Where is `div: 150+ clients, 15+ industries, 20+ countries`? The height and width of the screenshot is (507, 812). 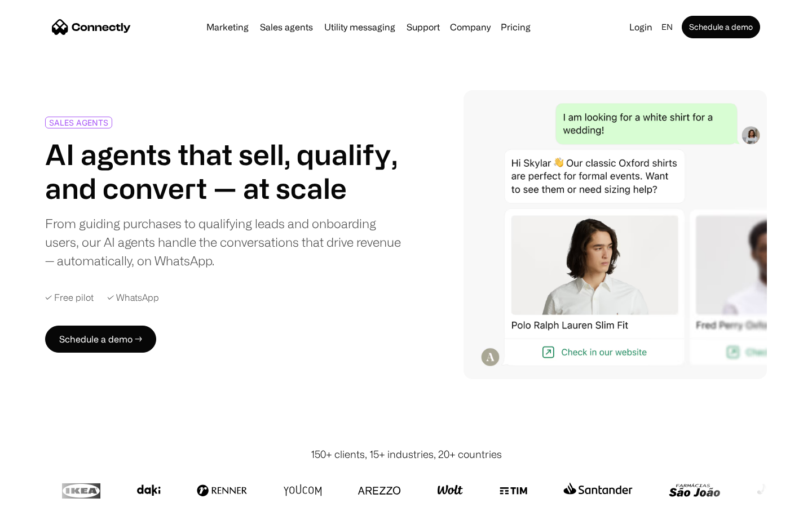
div: 150+ clients, 15+ industries, 20+ countries is located at coordinates (406, 455).